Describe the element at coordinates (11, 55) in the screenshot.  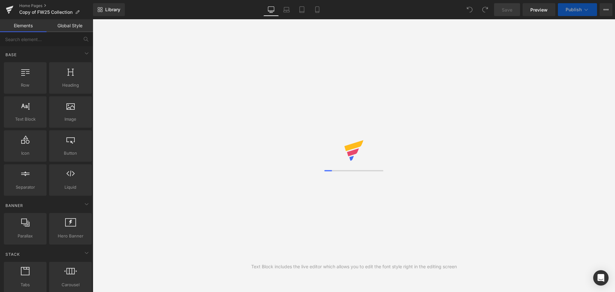
I see `span: Base` at that location.